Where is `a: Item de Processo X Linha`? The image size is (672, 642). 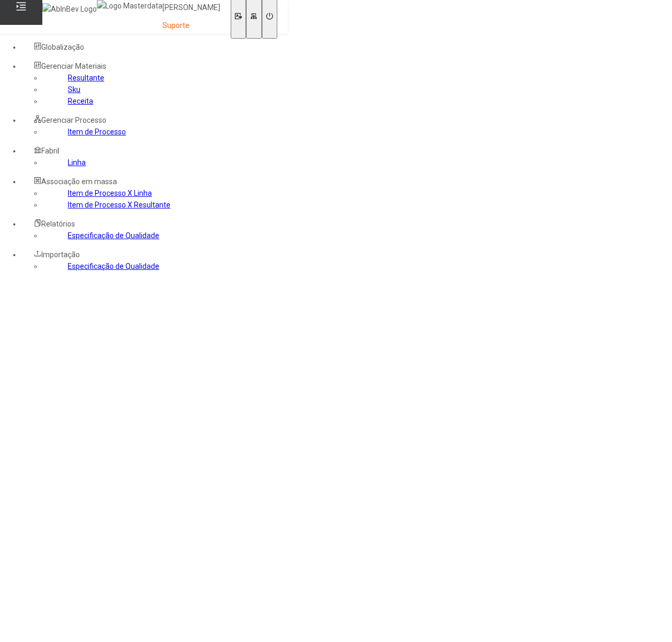 a: Item de Processo X Linha is located at coordinates (109, 193).